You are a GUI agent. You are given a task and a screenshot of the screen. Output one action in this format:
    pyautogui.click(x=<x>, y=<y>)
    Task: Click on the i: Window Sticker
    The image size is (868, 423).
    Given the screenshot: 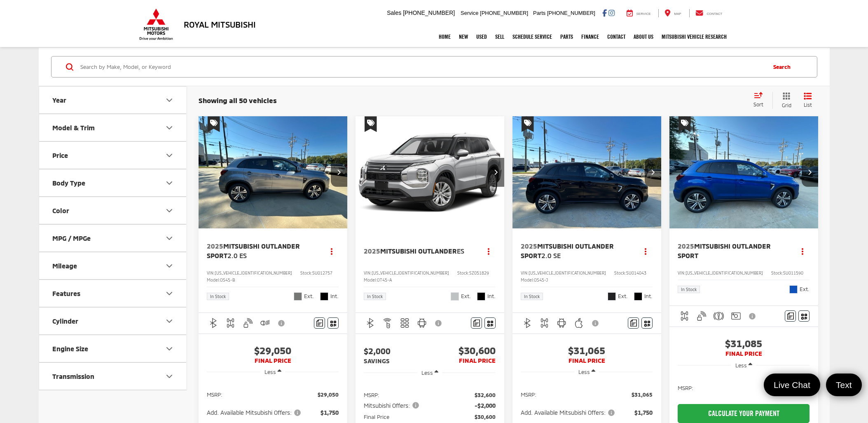 What is the action you would take?
    pyautogui.click(x=490, y=323)
    